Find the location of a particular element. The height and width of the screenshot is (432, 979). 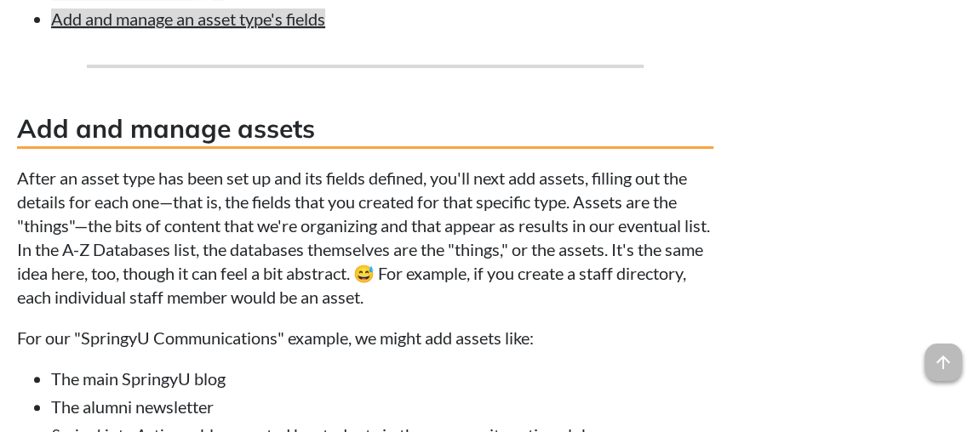

li: The alumni newsletter is located at coordinates (382, 407).